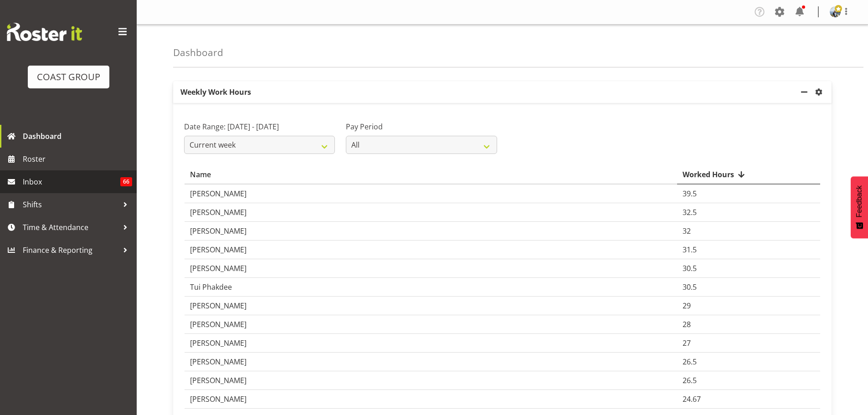 This screenshot has height=415, width=868. What do you see at coordinates (70, 227) in the screenshot?
I see `span: Time & Attendance` at bounding box center [70, 227].